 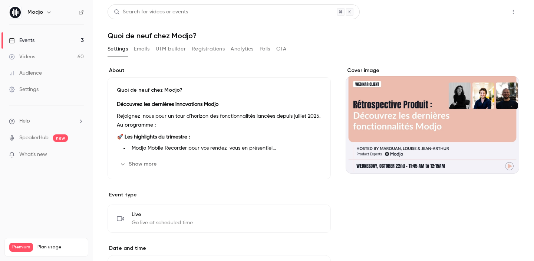 I want to click on div: Search for videos or events, so click(x=151, y=12).